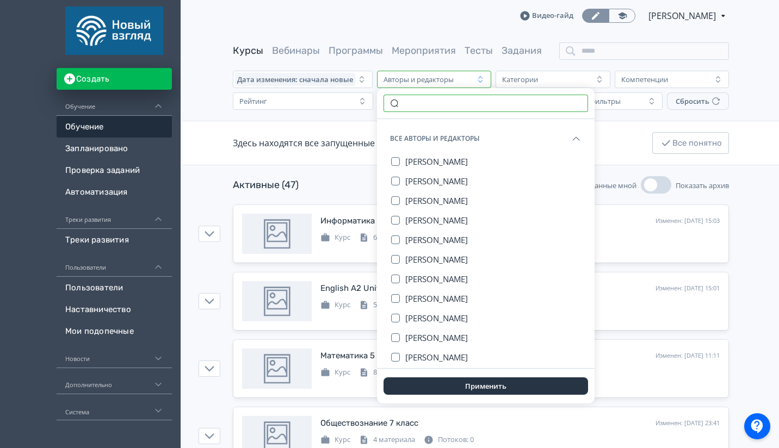 This screenshot has width=779, height=448. What do you see at coordinates (691, 143) in the screenshot?
I see `button: Все понятно` at bounding box center [691, 143].